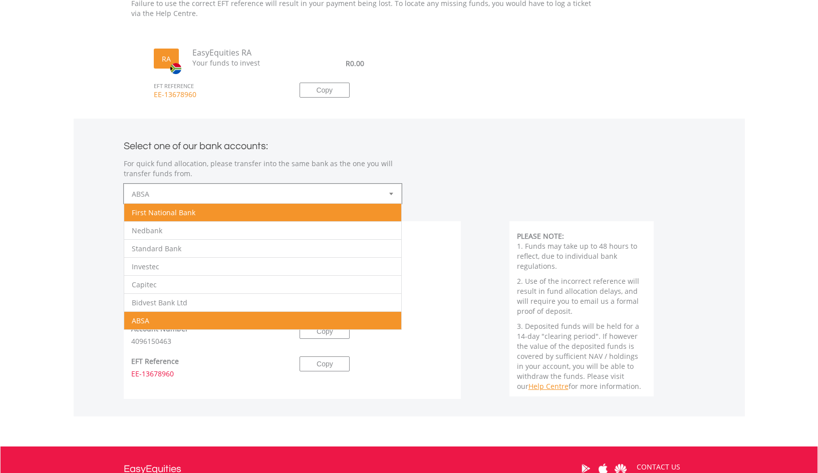  I want to click on p: 1. Funds may take up to 48 hours to reflect, due to individual bank regulations., so click(581, 256).